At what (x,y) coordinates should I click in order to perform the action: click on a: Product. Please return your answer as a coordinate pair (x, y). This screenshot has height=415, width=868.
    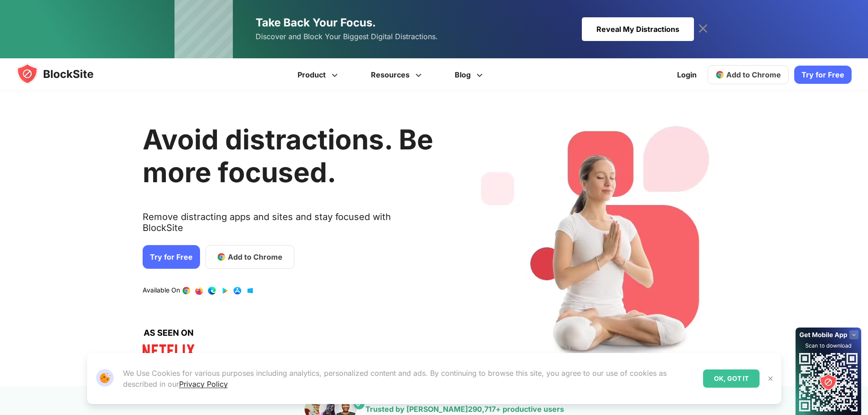
    Looking at the image, I should click on (319, 75).